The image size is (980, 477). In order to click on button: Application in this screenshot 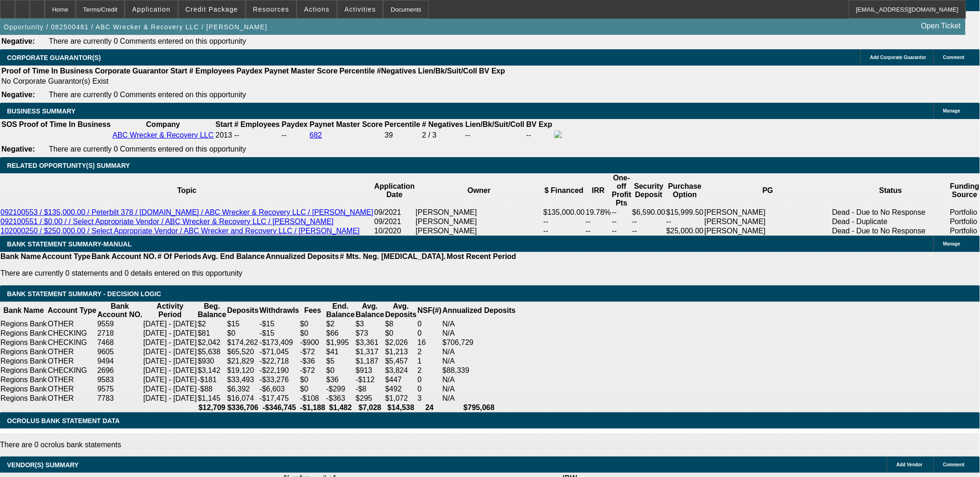, I will do `click(151, 9)`.